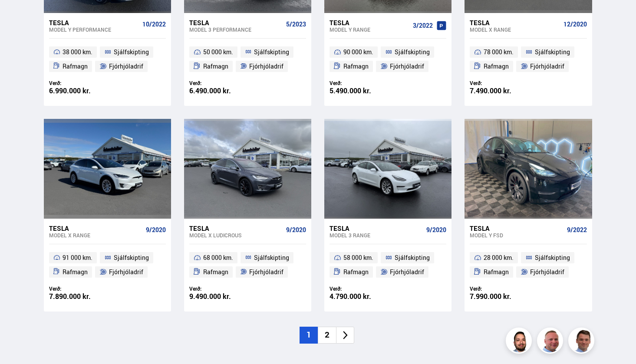 Image resolution: width=636 pixels, height=364 pixels. I want to click on a: Tesla Model Y FSD 9/2022 28 000 km. Sjálfskipting Rafmagn Fjórhjóladrif Verð: 7.990.000 kr., so click(528, 265).